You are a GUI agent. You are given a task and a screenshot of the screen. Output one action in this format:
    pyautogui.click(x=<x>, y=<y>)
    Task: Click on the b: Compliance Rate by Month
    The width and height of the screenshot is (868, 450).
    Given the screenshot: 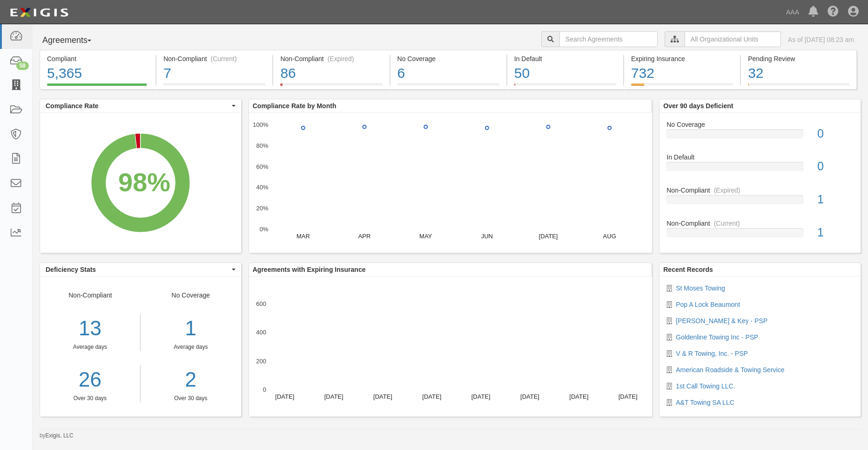 What is the action you would take?
    pyautogui.click(x=295, y=105)
    